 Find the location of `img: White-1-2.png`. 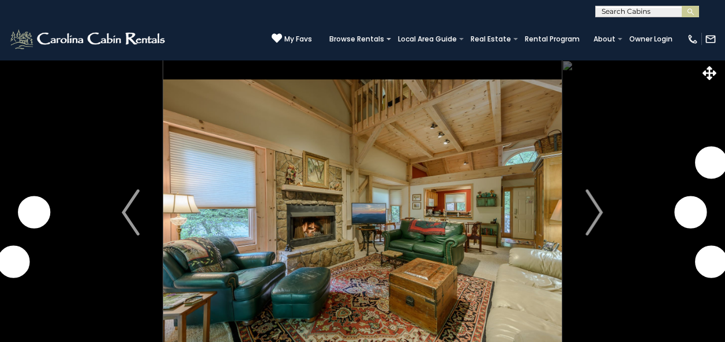

img: White-1-2.png is located at coordinates (88, 39).